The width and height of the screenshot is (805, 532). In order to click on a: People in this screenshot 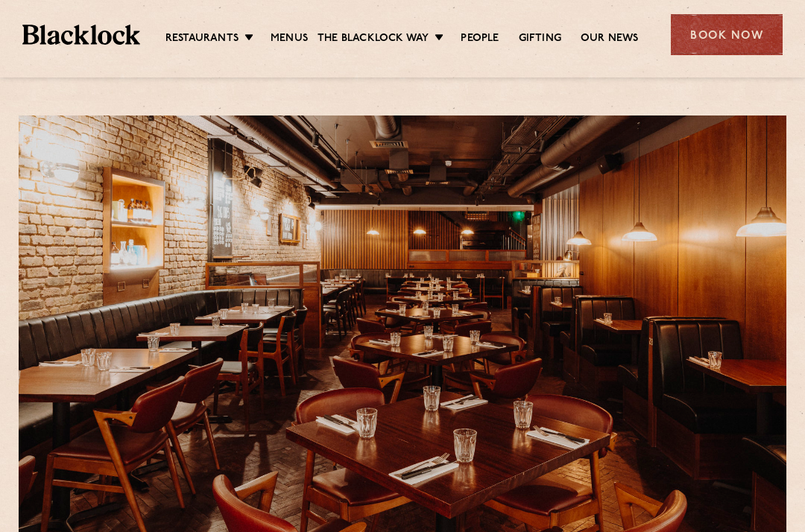, I will do `click(479, 39)`.